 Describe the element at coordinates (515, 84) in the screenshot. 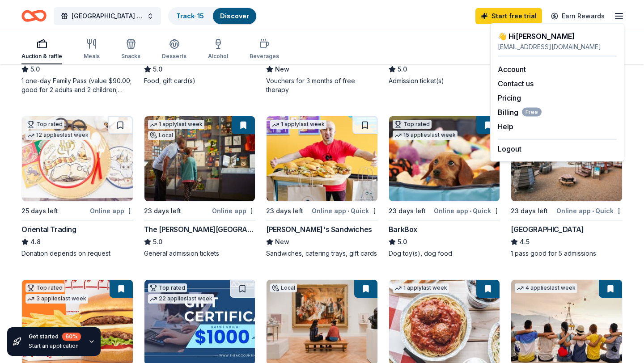

I see `button: Contact us` at that location.